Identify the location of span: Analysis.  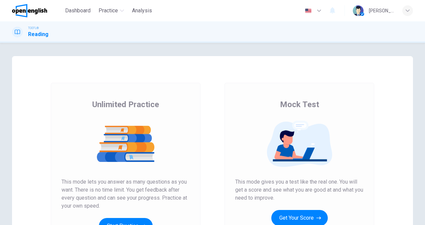
(142, 11).